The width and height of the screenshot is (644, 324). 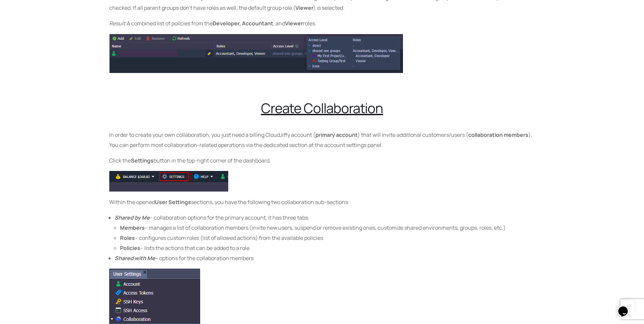 What do you see at coordinates (279, 23) in the screenshot?
I see `span: , and` at bounding box center [279, 23].